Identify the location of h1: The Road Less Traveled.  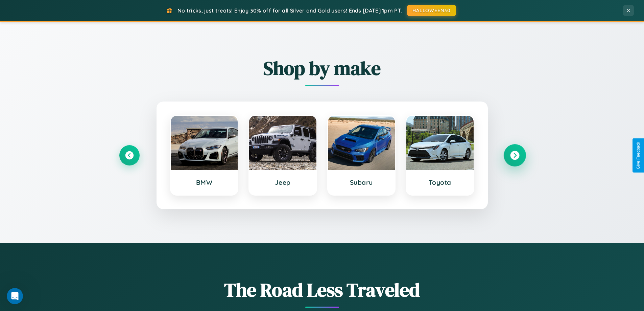
(322, 289).